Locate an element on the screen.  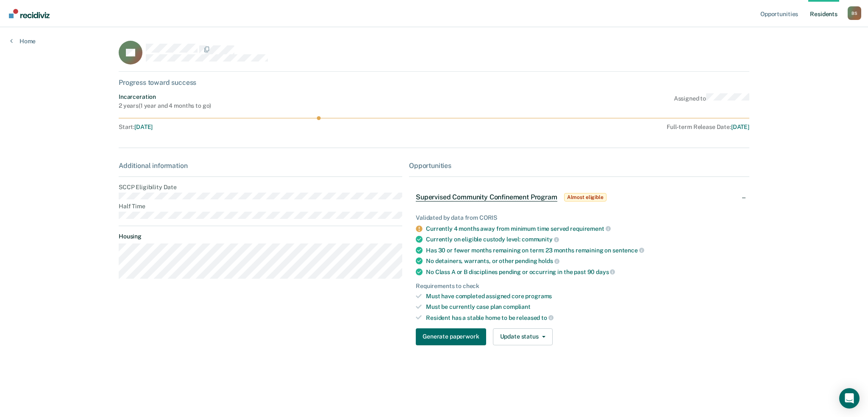
span: compliant is located at coordinates (517, 307).